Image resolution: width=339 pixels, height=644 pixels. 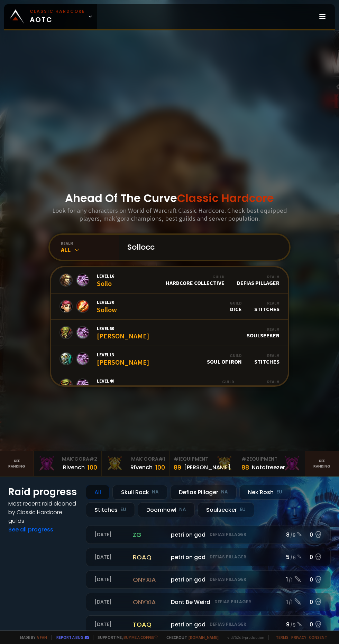 I want to click on a: Consent, so click(x=317, y=638).